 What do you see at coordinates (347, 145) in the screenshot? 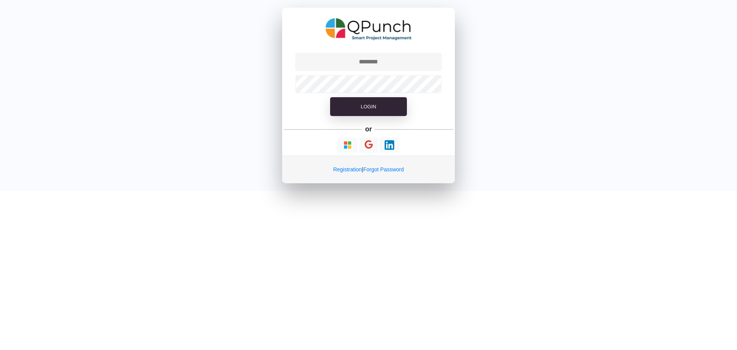
I see `button: Continue With Microsoft Azure` at bounding box center [347, 145].